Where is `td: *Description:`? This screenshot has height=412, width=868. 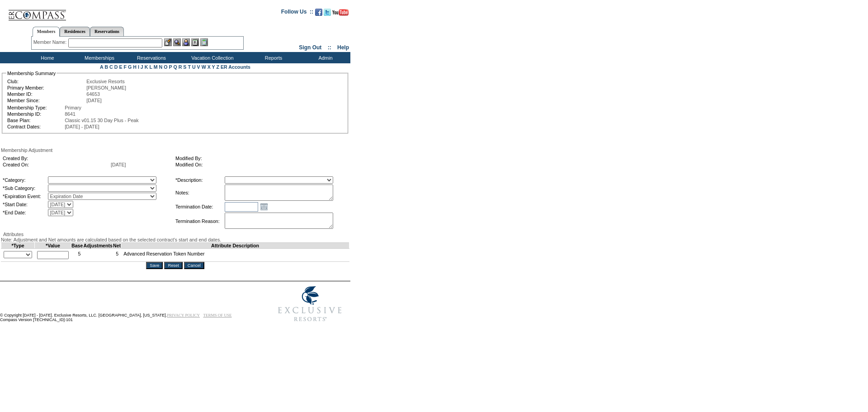
td: *Description: is located at coordinates (199, 180).